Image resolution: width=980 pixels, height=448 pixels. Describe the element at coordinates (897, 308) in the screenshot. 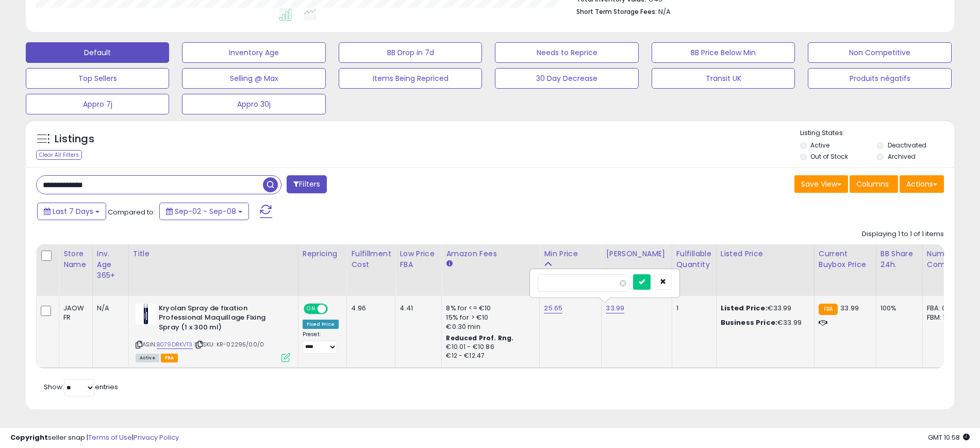

I see `div: 100%` at that location.